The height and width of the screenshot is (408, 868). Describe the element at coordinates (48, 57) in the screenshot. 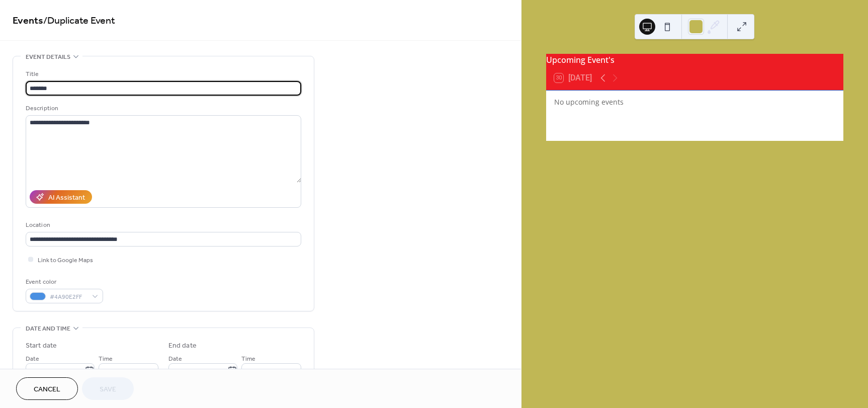

I see `span: Event details` at that location.